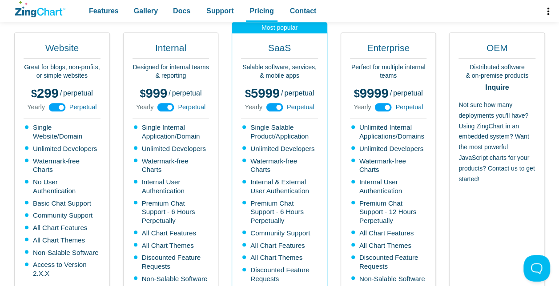  I want to click on li: Access to Version 2.X.X, so click(63, 270).